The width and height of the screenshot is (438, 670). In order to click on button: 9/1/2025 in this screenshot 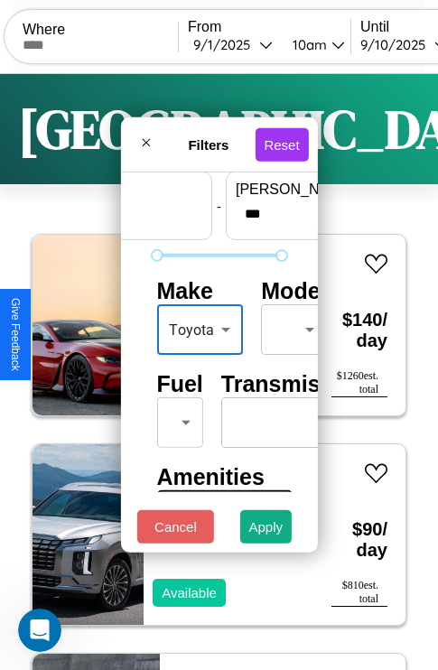, I will do `click(233, 44)`.